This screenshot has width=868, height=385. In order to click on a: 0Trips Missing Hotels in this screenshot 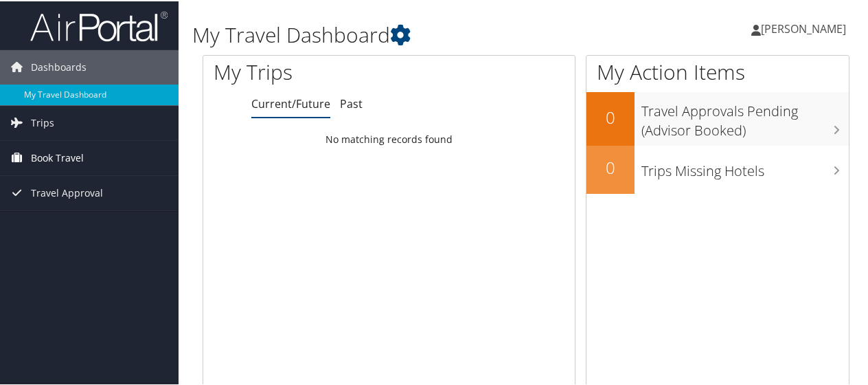, I will do `click(718, 169)`.